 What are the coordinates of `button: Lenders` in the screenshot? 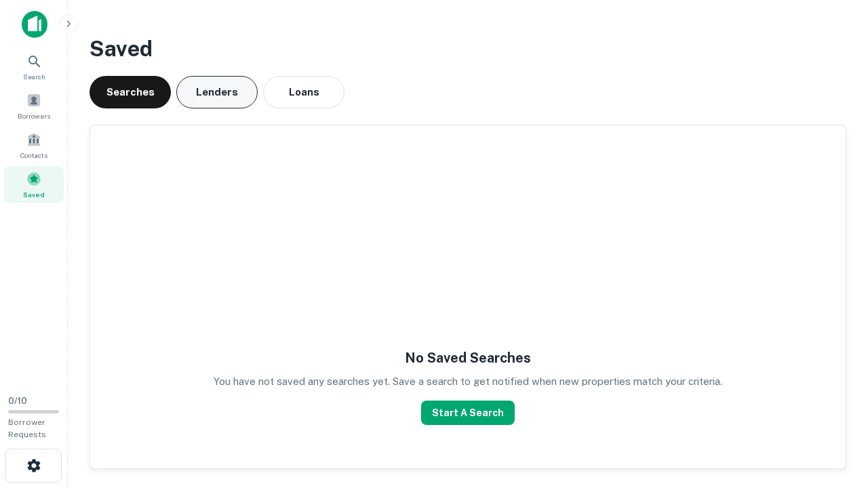 It's located at (217, 92).